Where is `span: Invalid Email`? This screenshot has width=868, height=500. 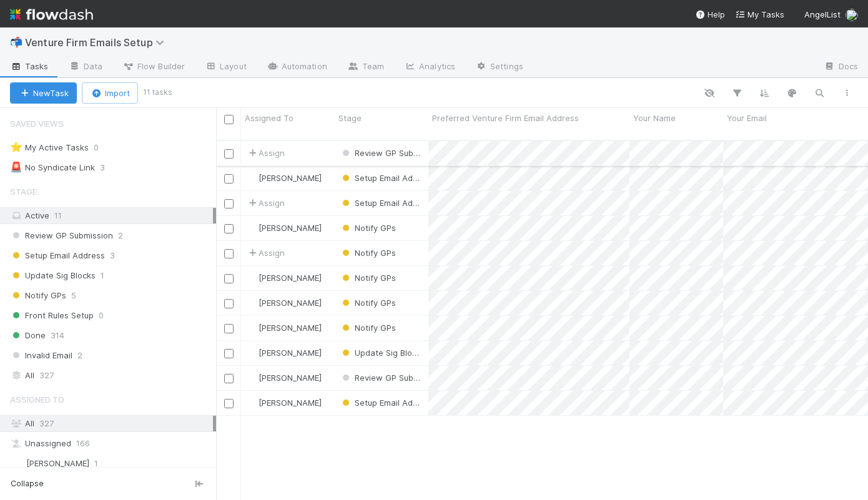 span: Invalid Email is located at coordinates (41, 355).